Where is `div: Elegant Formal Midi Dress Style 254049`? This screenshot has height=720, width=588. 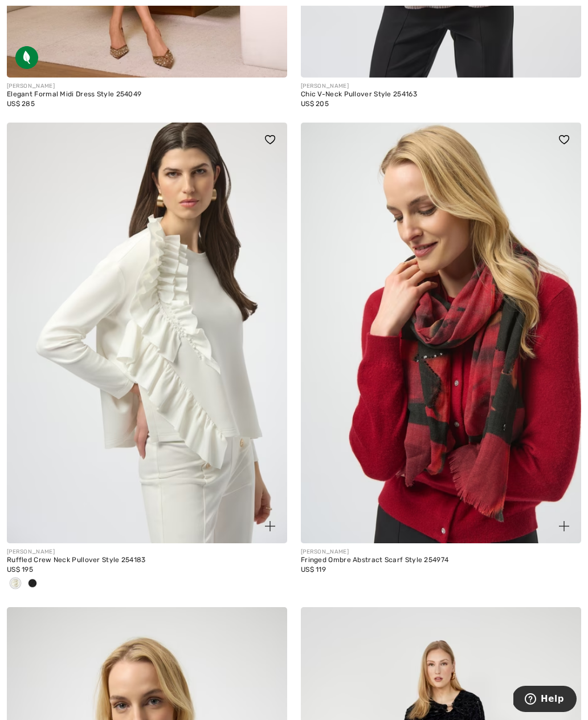
div: Elegant Formal Midi Dress Style 254049 is located at coordinates (147, 94).